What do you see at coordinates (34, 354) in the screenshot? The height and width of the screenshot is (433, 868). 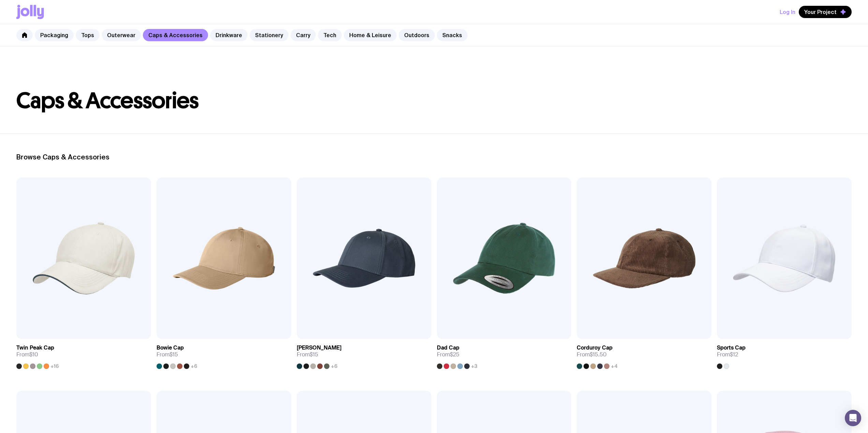 I see `span: $10` at bounding box center [34, 354].